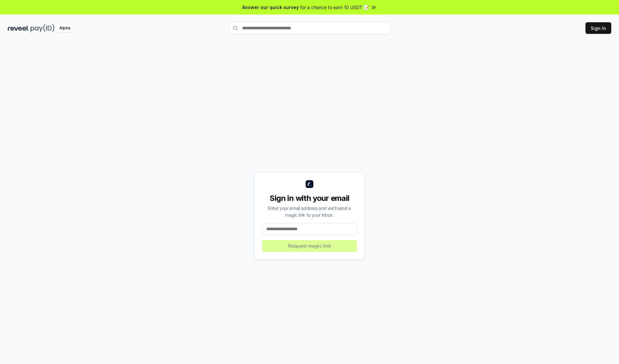  Describe the element at coordinates (270, 7) in the screenshot. I see `span: Answer our quick survey` at that location.